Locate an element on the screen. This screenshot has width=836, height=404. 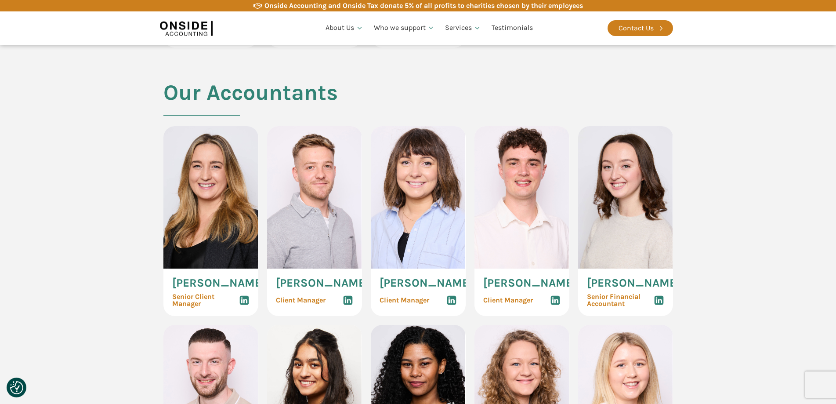
button: Consent Preferences is located at coordinates (17, 387).